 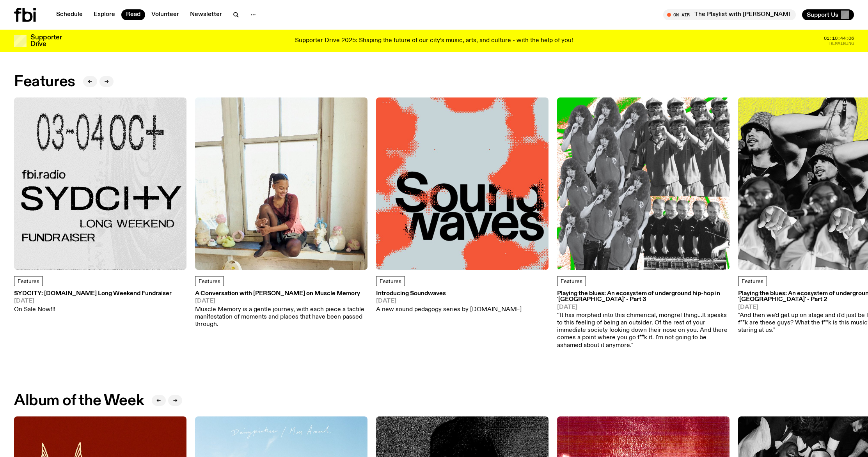 I want to click on span: Support Us, so click(x=823, y=15).